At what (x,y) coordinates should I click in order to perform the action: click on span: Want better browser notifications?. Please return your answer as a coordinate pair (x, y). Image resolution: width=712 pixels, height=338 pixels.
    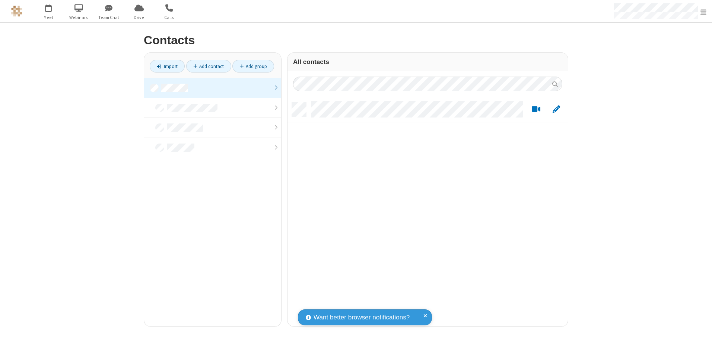
    Looking at the image, I should click on (361, 318).